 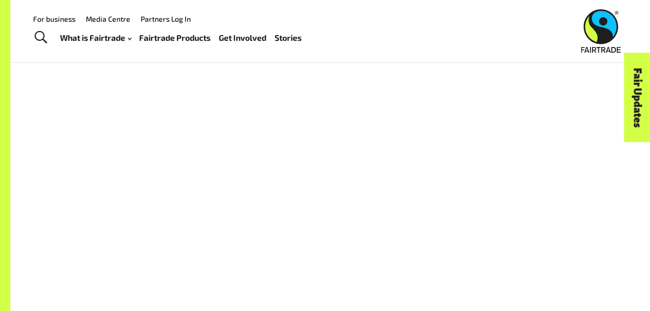 I want to click on a: Stories, so click(x=288, y=38).